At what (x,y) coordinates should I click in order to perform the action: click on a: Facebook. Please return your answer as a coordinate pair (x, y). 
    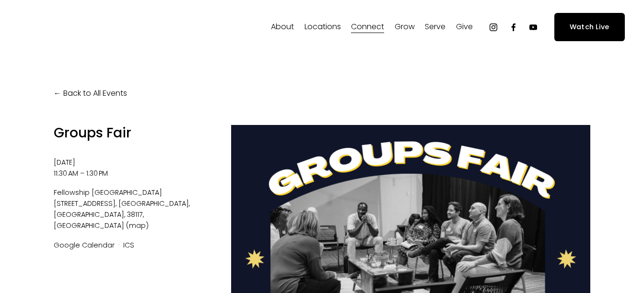
    Looking at the image, I should click on (513, 27).